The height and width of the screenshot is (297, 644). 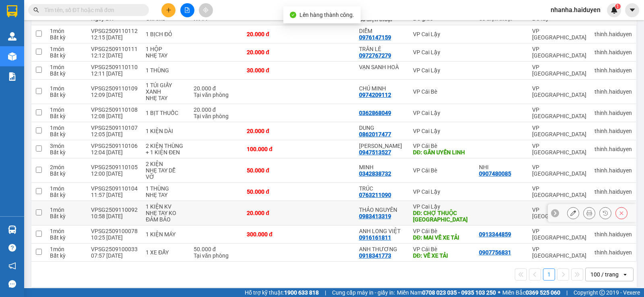 What do you see at coordinates (165, 216) in the screenshot?
I see `div: NHẸ TAY KO ĐẢM BẢO` at bounding box center [165, 216].